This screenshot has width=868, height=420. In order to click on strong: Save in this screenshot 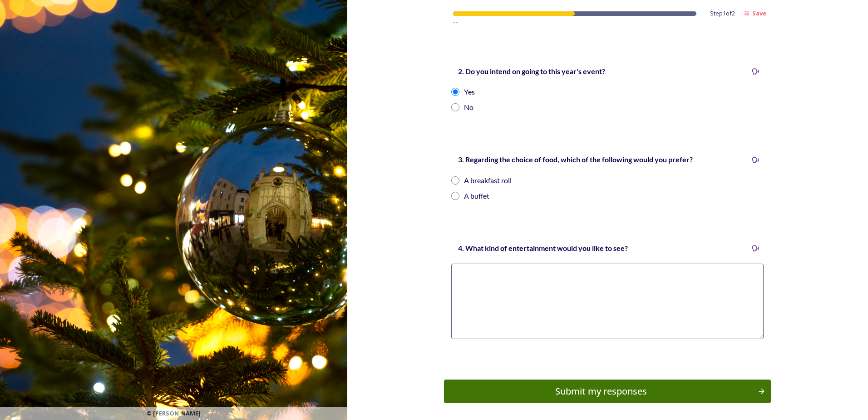, I will do `click(759, 13)`.